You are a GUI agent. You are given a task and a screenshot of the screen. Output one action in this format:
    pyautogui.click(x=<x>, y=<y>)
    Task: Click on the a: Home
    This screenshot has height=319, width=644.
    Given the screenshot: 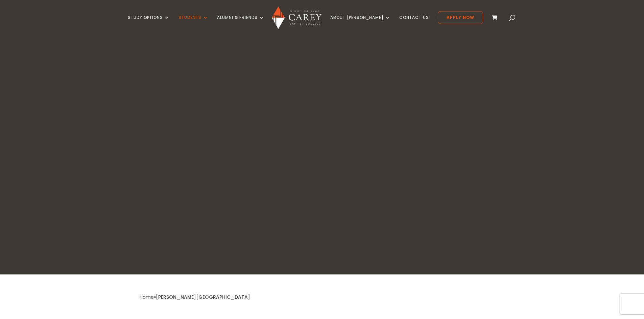 What is the action you would take?
    pyautogui.click(x=146, y=297)
    